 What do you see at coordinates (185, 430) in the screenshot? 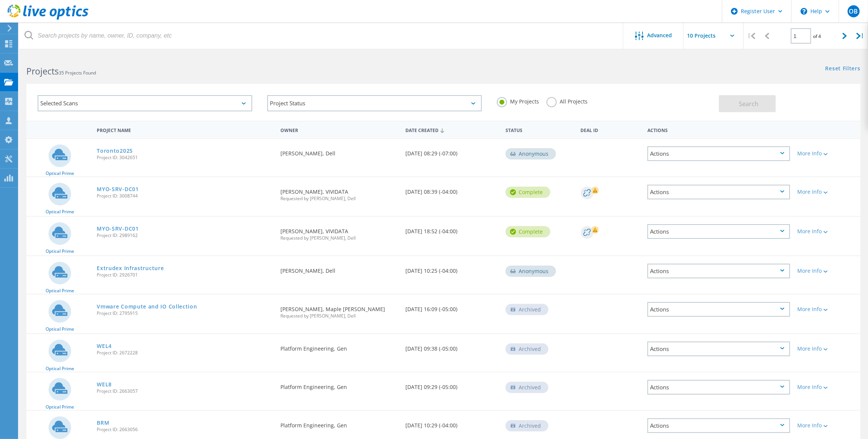
I see `span: Project ID: 2663056` at bounding box center [185, 430].